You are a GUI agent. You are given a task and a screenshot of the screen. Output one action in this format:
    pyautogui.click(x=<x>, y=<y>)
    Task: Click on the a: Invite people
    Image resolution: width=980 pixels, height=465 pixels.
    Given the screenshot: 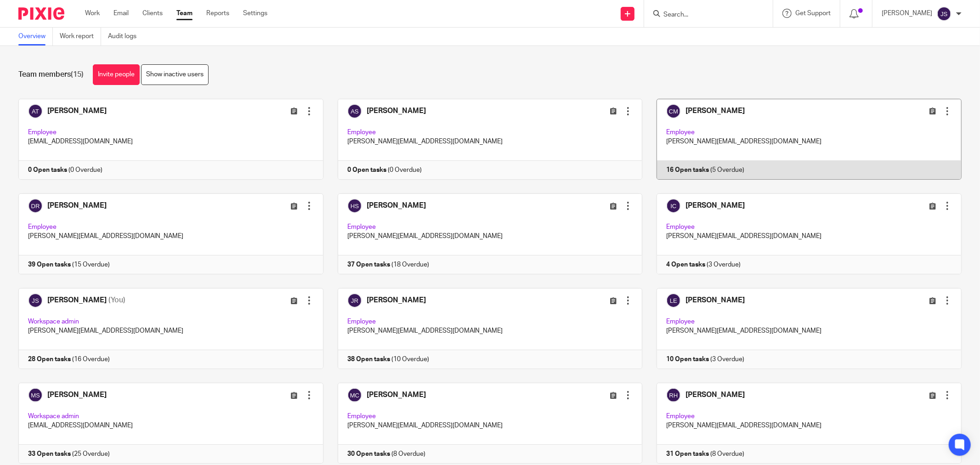 What is the action you would take?
    pyautogui.click(x=116, y=74)
    